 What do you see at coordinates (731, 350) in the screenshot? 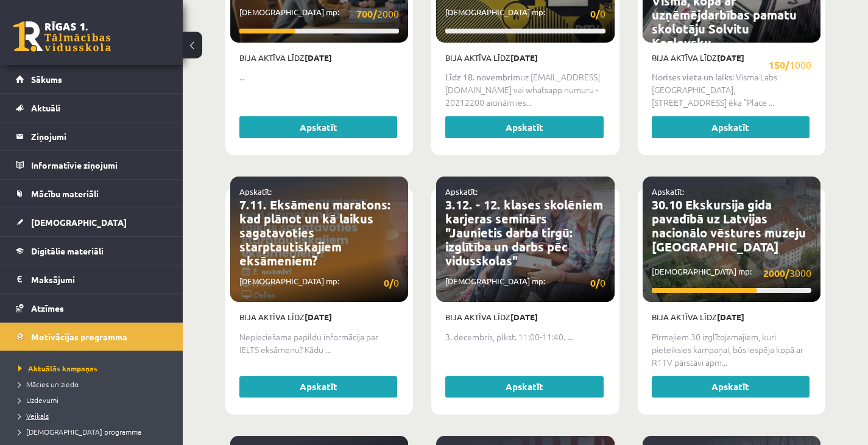
I see `p: Pirmajiem 30 izglītojamajiem, kuri pieteiksies kampaņai, būs iespēja kopā ar R1TV pārstāvi apm...` at bounding box center [731, 350].